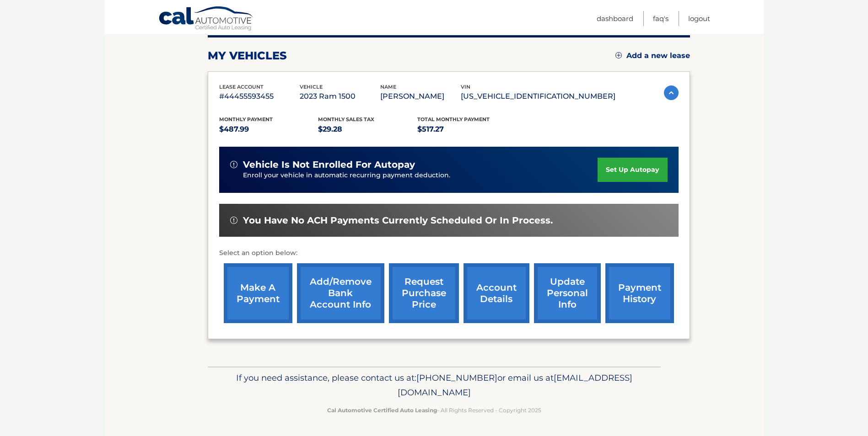 This screenshot has height=436, width=868. What do you see at coordinates (619, 56) in the screenshot?
I see `img: add.svg` at bounding box center [619, 56].